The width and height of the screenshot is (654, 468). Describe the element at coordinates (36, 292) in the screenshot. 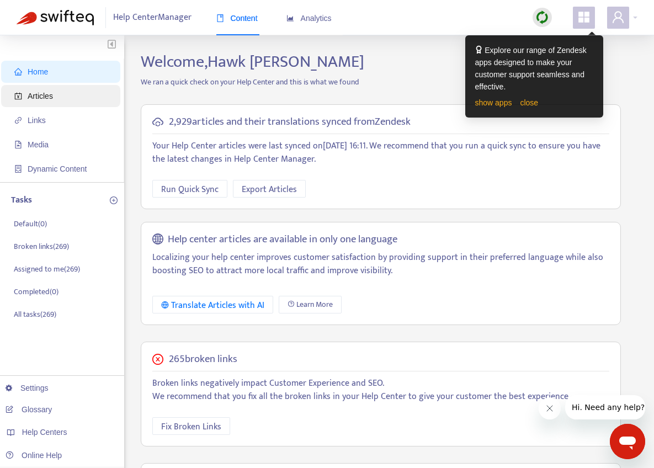

I see `p: Completed ( 0 )` at that location.